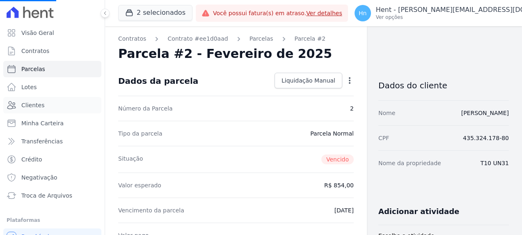 The width and height of the screenshot is (522, 235). What do you see at coordinates (33, 105) in the screenshot?
I see `span: Clientes` at bounding box center [33, 105].